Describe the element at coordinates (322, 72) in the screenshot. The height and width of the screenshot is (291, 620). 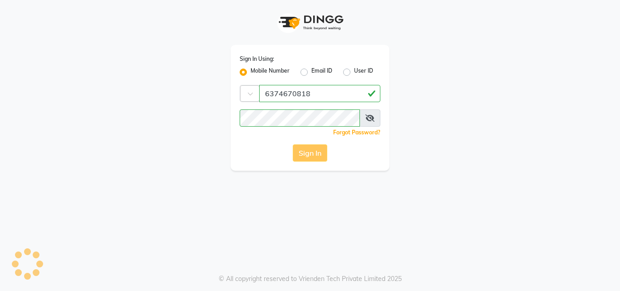
I see `label: Email ID` at that location.